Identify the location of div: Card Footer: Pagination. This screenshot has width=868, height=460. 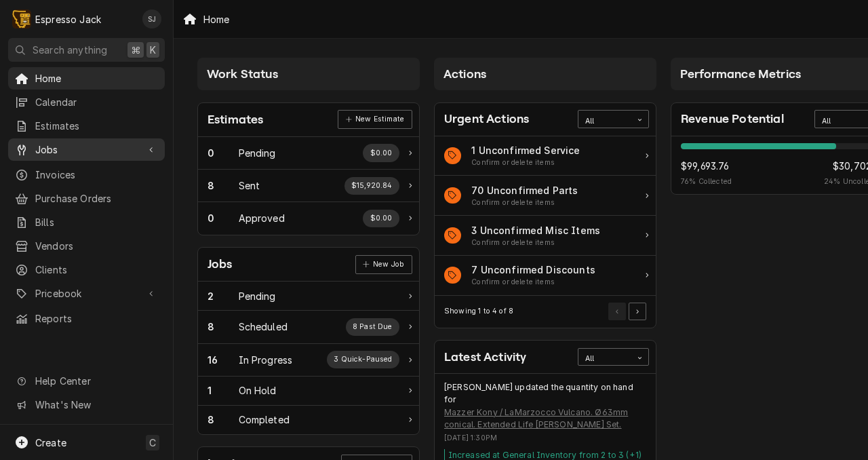
(545, 312).